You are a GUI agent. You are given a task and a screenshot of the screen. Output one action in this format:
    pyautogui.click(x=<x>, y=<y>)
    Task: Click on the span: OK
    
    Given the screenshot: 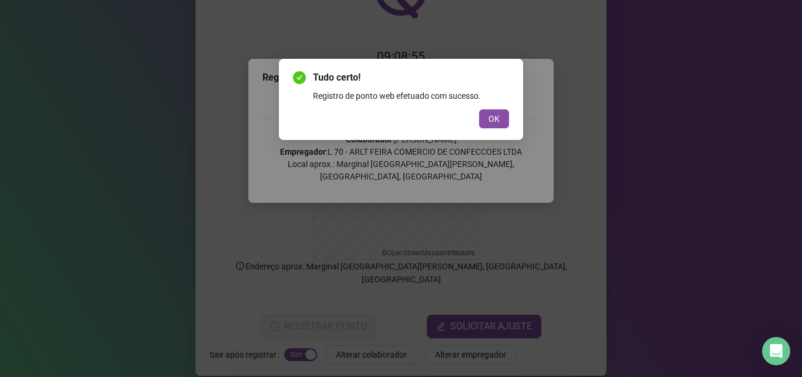 What is the action you would take?
    pyautogui.click(x=494, y=119)
    